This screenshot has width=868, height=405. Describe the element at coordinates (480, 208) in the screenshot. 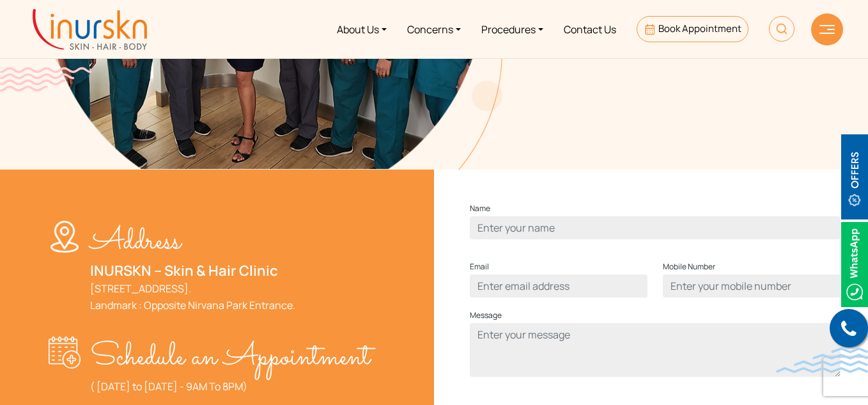

I see `label: Name` at that location.